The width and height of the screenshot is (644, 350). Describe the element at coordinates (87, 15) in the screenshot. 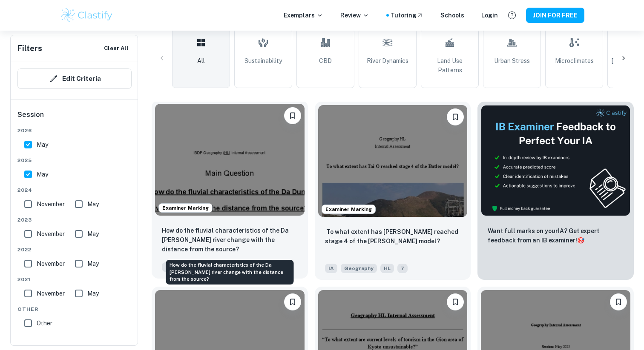

I see `img: Clastify logo` at that location.